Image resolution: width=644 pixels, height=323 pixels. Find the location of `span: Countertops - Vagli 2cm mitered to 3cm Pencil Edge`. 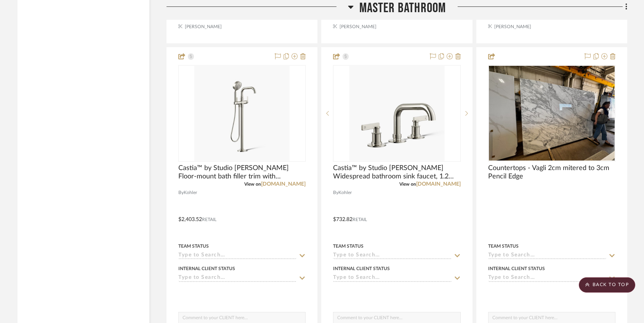

span: Countertops - Vagli 2cm mitered to 3cm Pencil Edge is located at coordinates (552, 172).